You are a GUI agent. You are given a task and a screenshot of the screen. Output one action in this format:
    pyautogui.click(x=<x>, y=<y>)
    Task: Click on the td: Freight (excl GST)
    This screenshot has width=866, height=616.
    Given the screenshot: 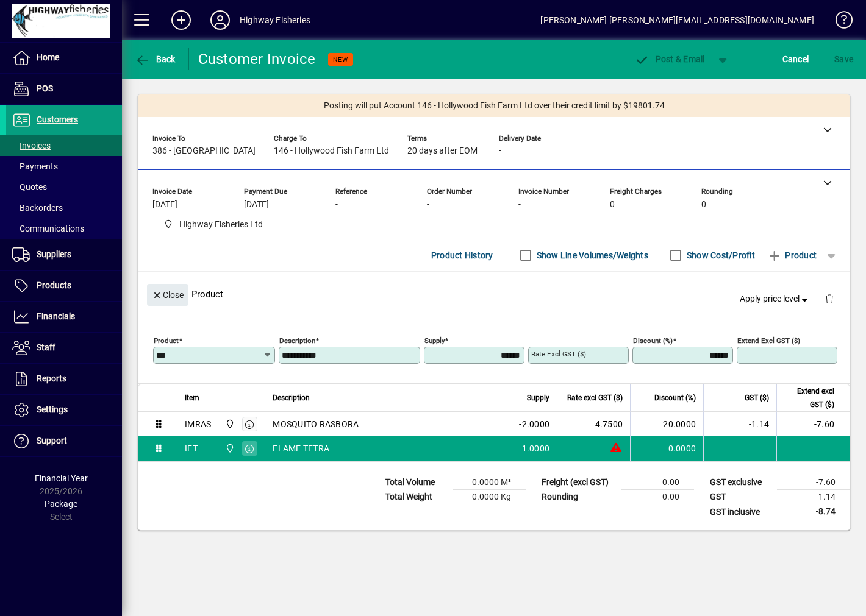 What is the action you would take?
    pyautogui.click(x=578, y=483)
    